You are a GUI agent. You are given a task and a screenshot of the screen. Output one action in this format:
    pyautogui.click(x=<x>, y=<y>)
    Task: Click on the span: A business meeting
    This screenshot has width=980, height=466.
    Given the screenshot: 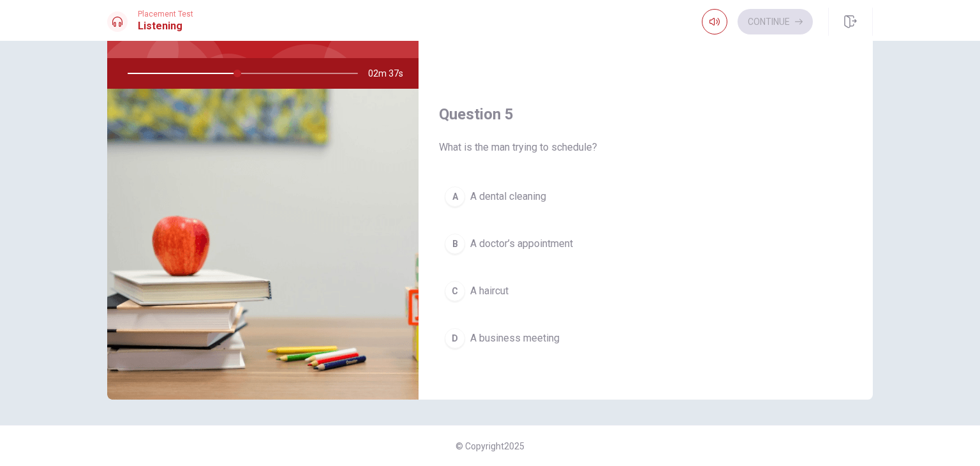 What is the action you would take?
    pyautogui.click(x=515, y=338)
    